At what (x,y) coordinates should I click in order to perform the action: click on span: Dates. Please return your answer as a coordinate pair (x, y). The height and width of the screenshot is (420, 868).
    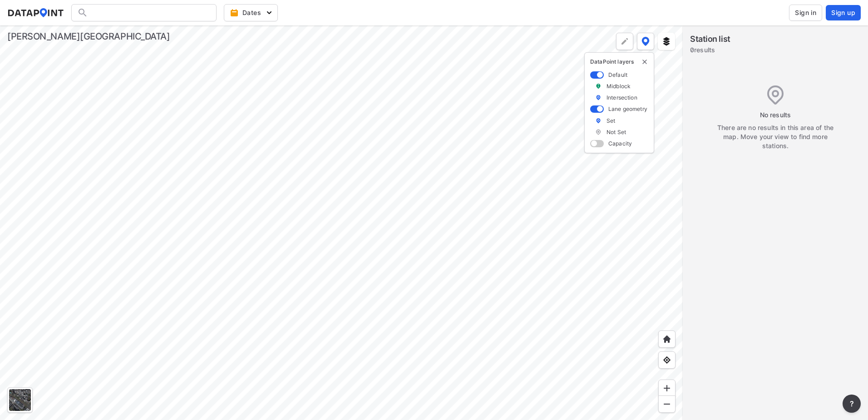
    Looking at the image, I should click on (251, 13).